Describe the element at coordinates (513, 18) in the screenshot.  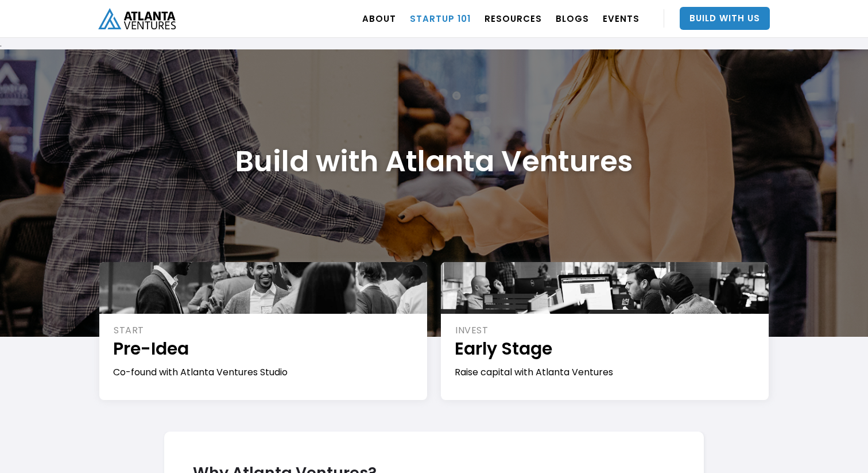
I see `a: RESOURCES` at that location.